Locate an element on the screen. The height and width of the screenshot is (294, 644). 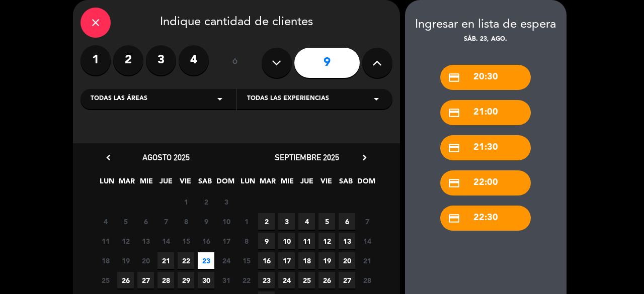
label: 3 is located at coordinates (161, 61).